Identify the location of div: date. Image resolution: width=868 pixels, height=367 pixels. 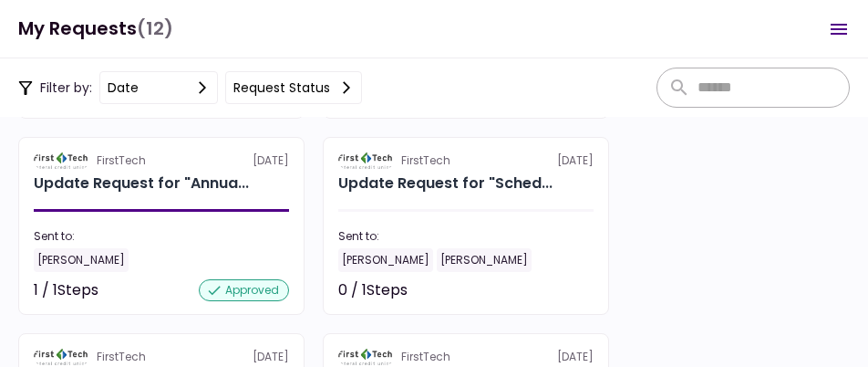
(124, 87).